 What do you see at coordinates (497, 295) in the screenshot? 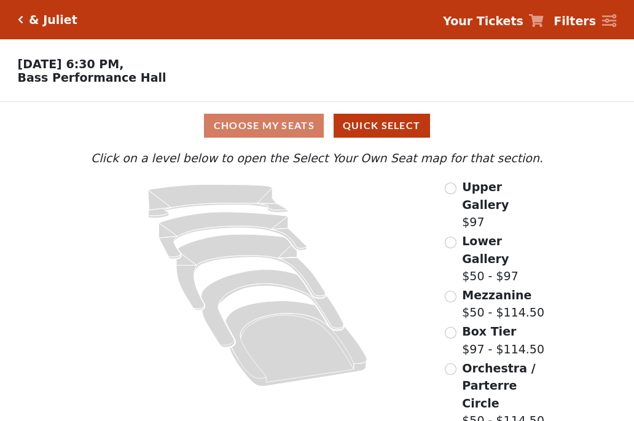
I see `span: Mezzanine` at bounding box center [497, 295].